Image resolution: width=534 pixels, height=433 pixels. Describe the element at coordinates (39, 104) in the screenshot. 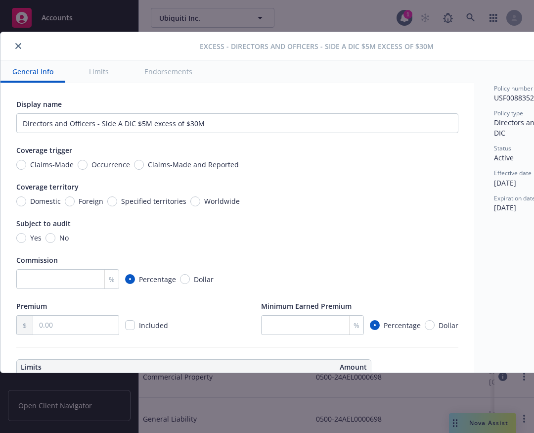

I see `span: Display name` at that location.